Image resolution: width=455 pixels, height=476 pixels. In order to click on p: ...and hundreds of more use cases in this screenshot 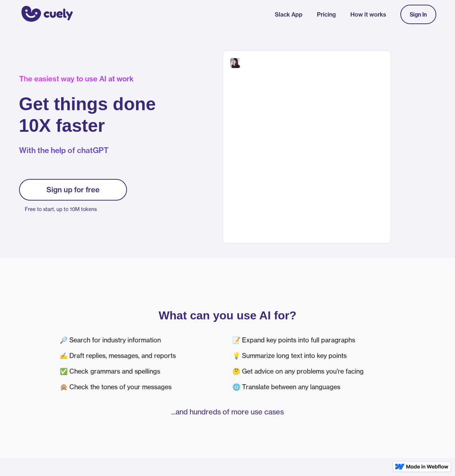, I will do `click(228, 412)`.